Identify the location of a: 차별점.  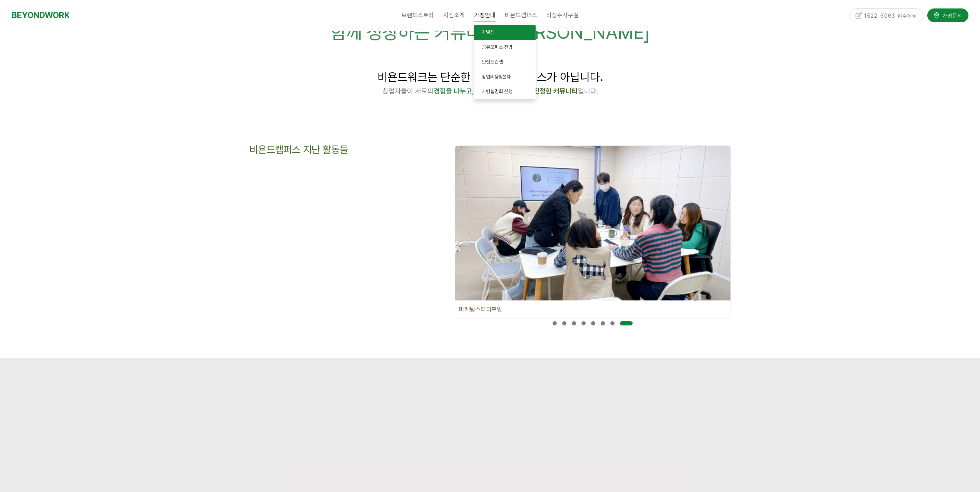
(505, 32).